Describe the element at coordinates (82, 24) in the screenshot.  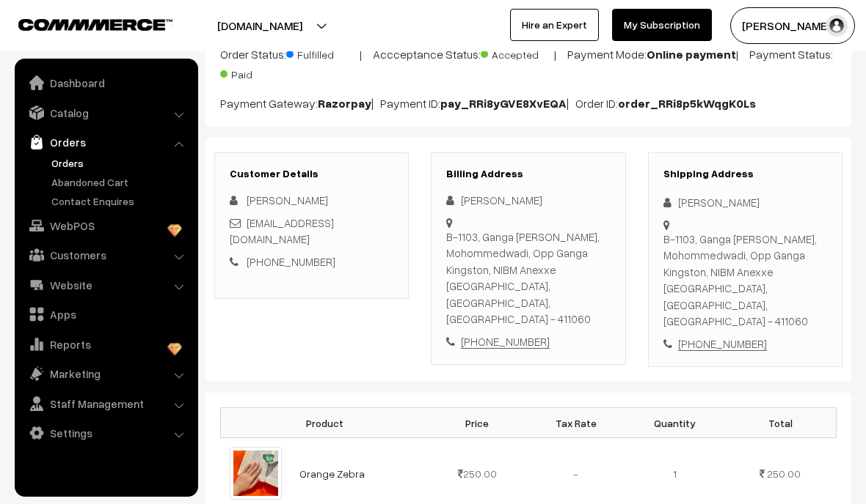
I see `a: COMMMERCE` at that location.